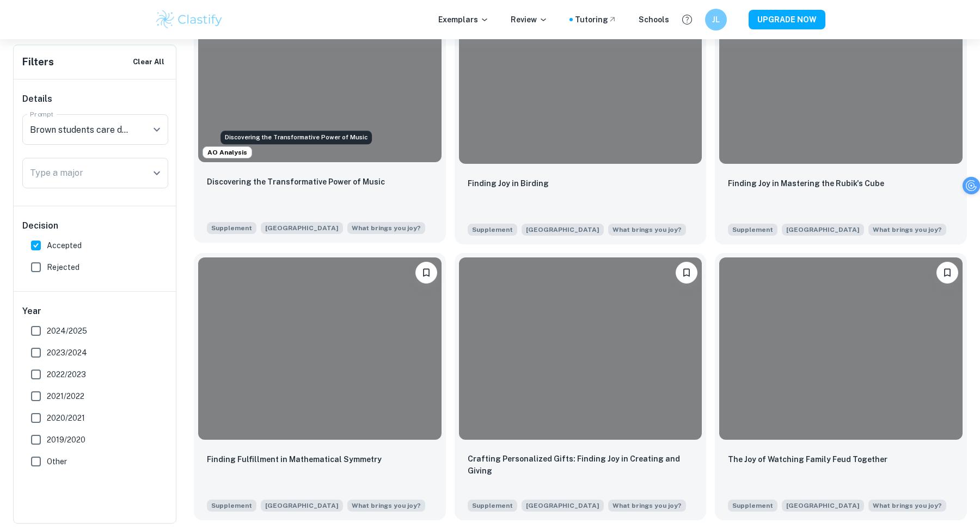  Describe the element at coordinates (806, 184) in the screenshot. I see `p: Finding Joy in Mastering the Rubik's Cube` at that location.